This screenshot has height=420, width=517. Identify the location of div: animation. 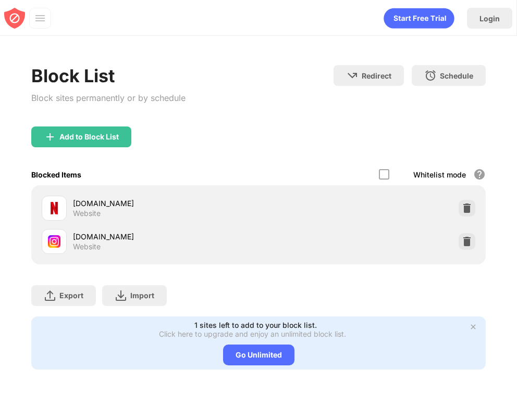
(419, 18).